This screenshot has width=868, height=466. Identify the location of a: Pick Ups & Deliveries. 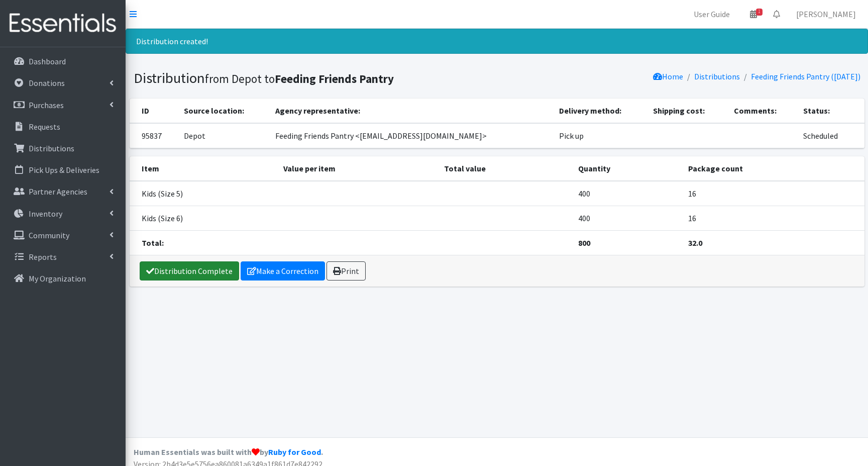
(63, 170).